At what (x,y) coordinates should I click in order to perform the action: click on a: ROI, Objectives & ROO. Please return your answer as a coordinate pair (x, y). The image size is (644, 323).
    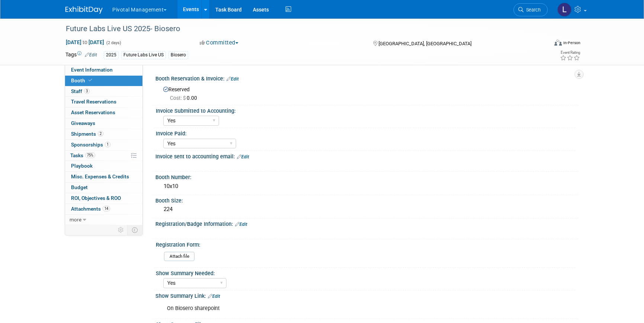
    Looking at the image, I should click on (104, 199).